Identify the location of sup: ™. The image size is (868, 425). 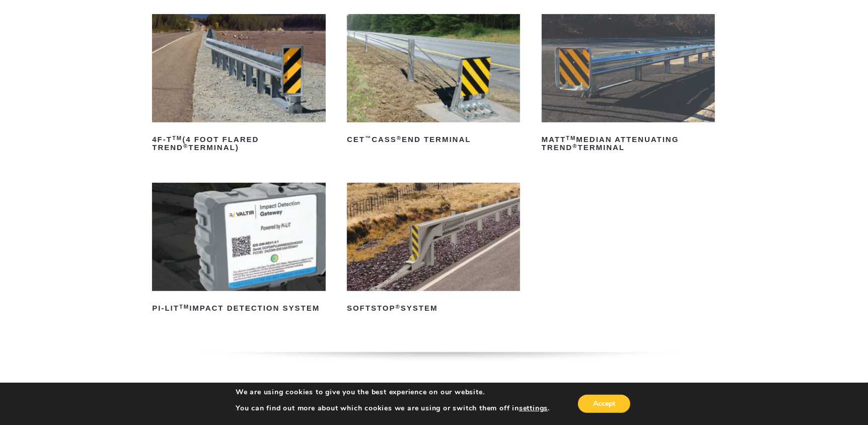
(368, 138).